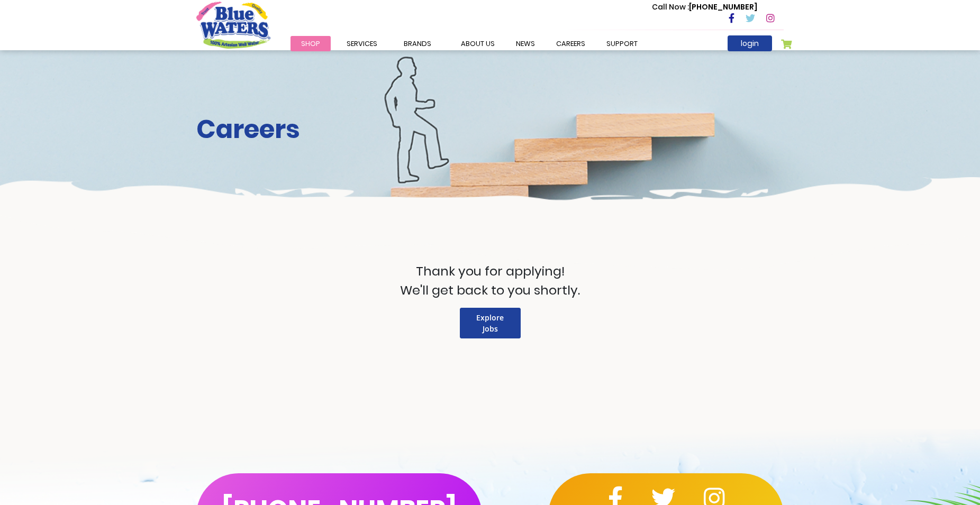  I want to click on span: Explore Jobs, so click(490, 323).